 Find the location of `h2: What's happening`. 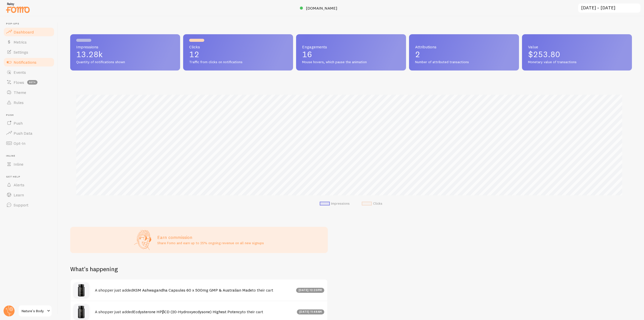

h2: What's happening is located at coordinates (94, 269).